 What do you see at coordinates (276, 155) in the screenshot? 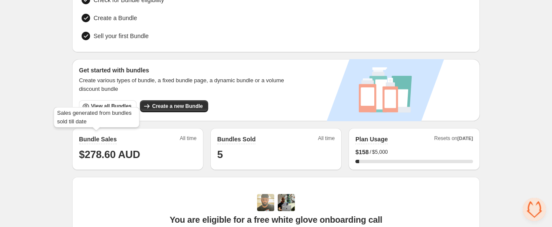
I see `h1: 5` at bounding box center [276, 155].